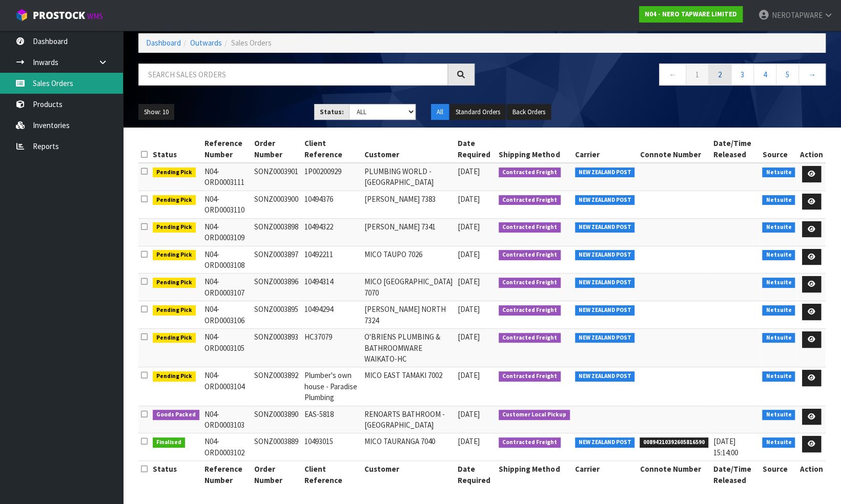 The height and width of the screenshot is (504, 841). Describe the element at coordinates (742, 74) in the screenshot. I see `a: 3` at that location.